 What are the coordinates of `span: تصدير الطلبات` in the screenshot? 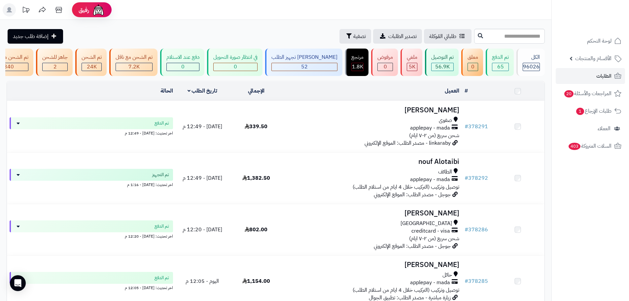 It's located at (403, 36).